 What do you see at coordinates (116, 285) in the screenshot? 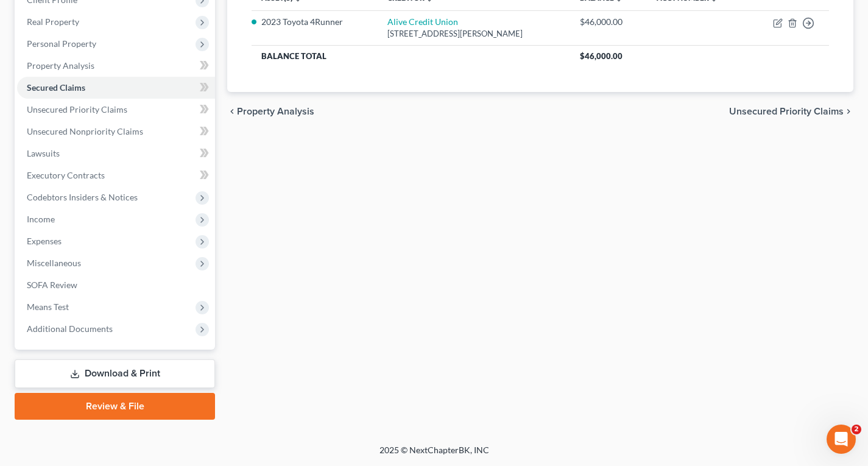
I see `a: SOFA Review` at bounding box center [116, 285].